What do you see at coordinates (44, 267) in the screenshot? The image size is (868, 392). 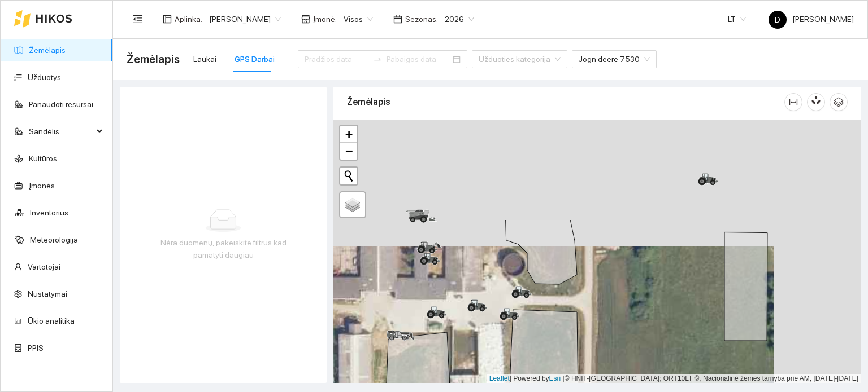 I see `a: Vartotojai` at bounding box center [44, 267].